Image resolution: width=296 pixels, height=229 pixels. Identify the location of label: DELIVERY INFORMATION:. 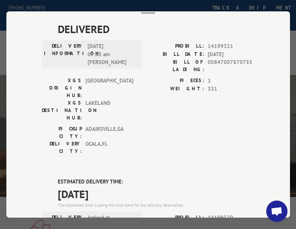
(64, 54).